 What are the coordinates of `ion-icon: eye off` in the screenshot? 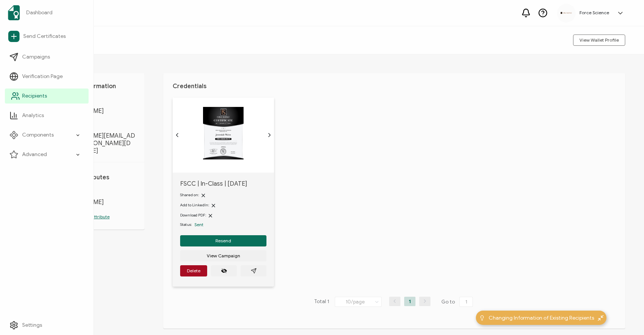 It's located at (224, 271).